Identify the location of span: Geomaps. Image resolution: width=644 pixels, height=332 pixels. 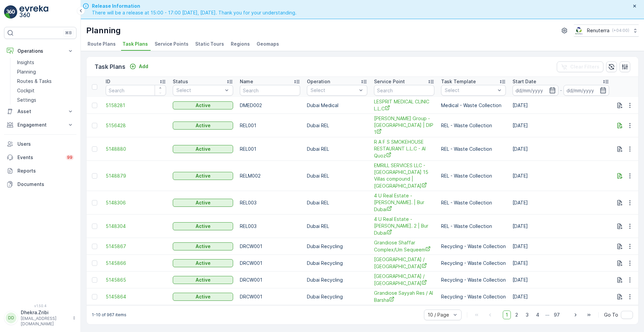
(268, 44).